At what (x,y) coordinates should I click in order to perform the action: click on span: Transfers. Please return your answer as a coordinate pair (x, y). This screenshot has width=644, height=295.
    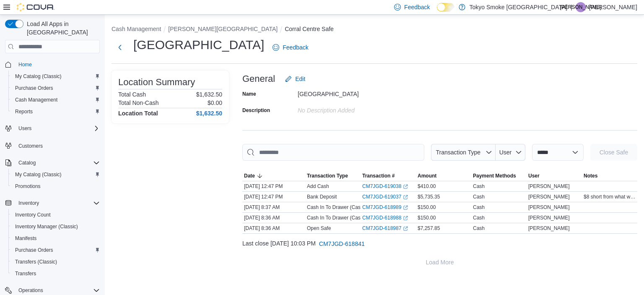
    Looking at the image, I should click on (56, 274).